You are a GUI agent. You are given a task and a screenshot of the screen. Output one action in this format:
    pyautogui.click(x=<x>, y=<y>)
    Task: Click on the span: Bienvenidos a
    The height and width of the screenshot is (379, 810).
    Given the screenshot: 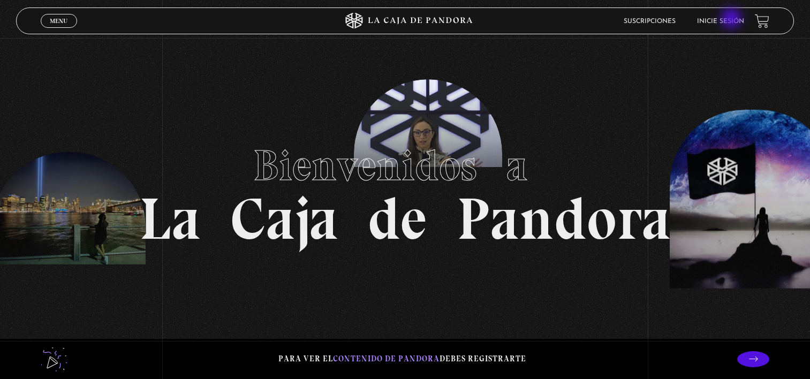 What is the action you would take?
    pyautogui.click(x=405, y=165)
    